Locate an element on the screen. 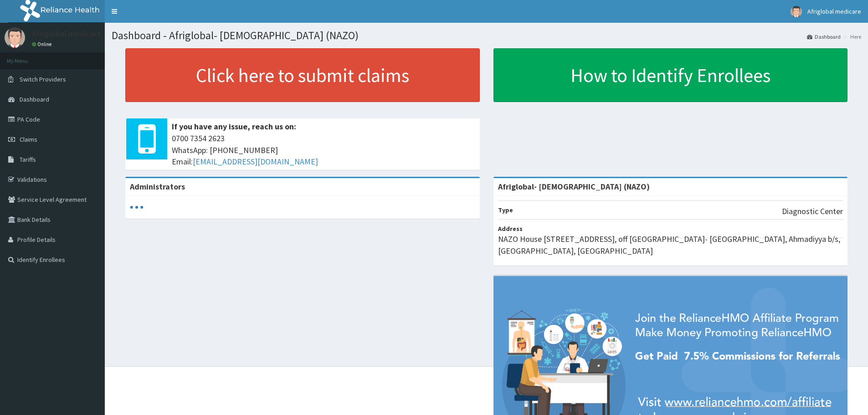 The image size is (868, 415). p: Afriglobal medicare is located at coordinates (67, 33).